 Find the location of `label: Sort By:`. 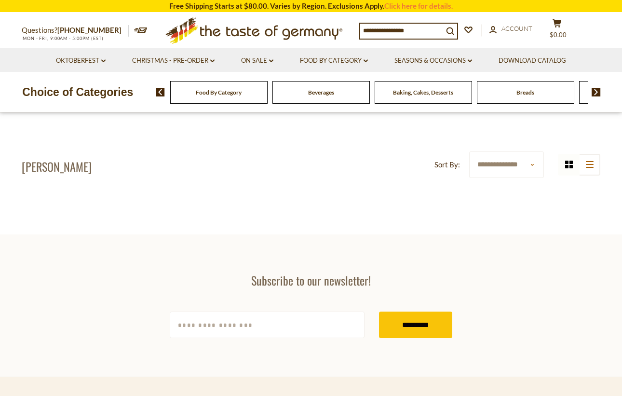

label: Sort By: is located at coordinates (447, 165).